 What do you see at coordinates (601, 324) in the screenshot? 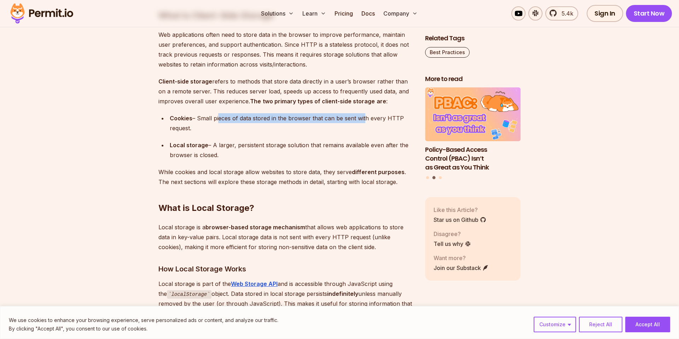
I see `button: Reject All` at bounding box center [601, 324].